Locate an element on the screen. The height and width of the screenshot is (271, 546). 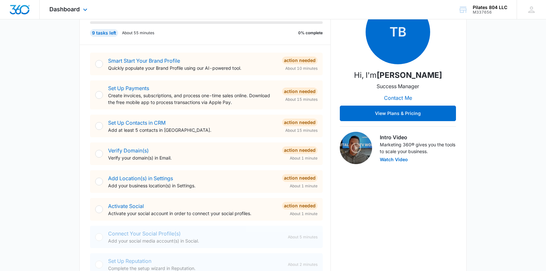
p: Marketing 360® gives you the tools to scale your business. is located at coordinates (418, 148).